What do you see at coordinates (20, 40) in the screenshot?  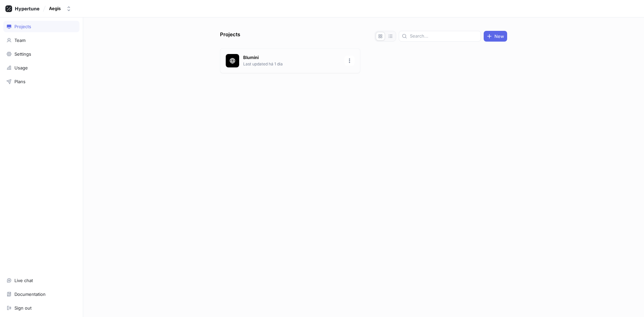 I see `div: Team` at bounding box center [20, 40].